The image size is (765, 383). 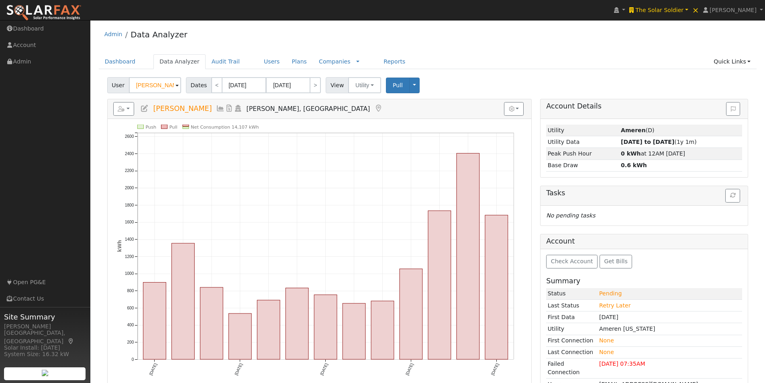 I want to click on a: Bills, so click(x=229, y=108).